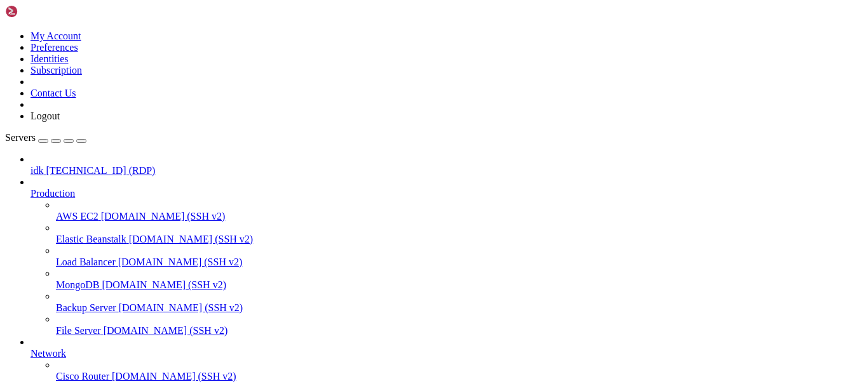  I want to click on img: Shellngn, so click(41, 11).